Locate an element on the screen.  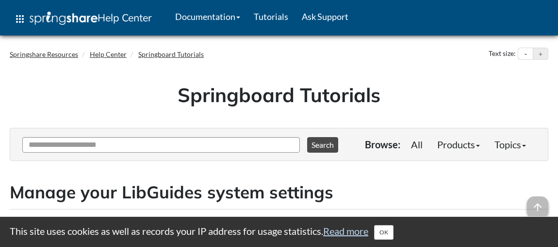
a: Springboard Tutorials is located at coordinates (171, 54).